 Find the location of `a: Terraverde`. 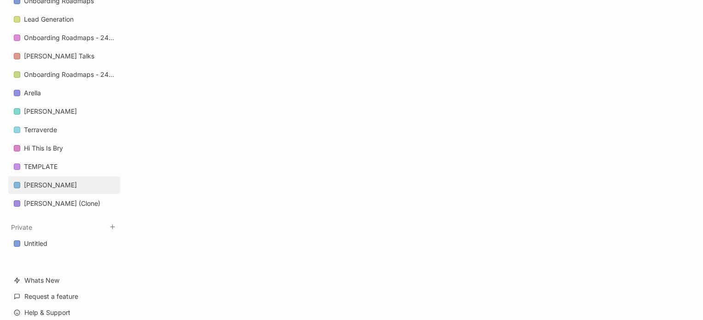

a: Terraverde is located at coordinates (64, 130).